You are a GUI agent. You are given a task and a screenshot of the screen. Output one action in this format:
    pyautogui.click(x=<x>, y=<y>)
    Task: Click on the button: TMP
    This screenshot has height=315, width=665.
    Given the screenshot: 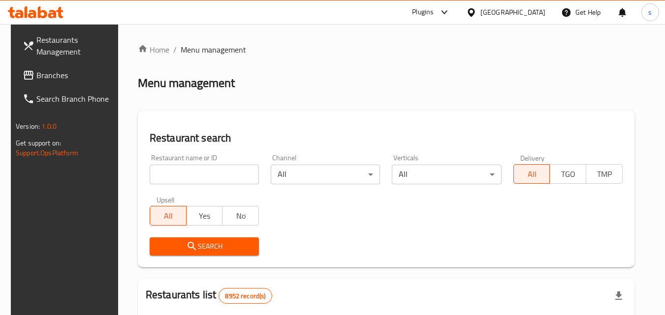 What is the action you would take?
    pyautogui.click(x=604, y=174)
    